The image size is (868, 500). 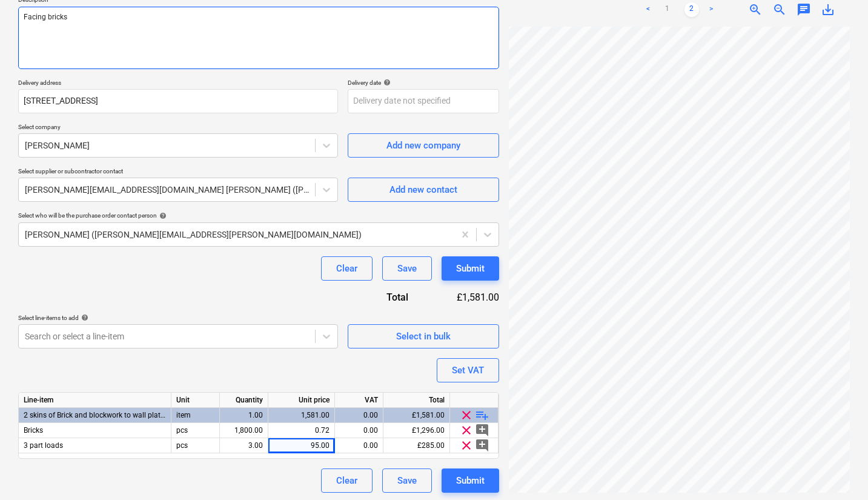 I want to click on div: 0.72, so click(x=301, y=430).